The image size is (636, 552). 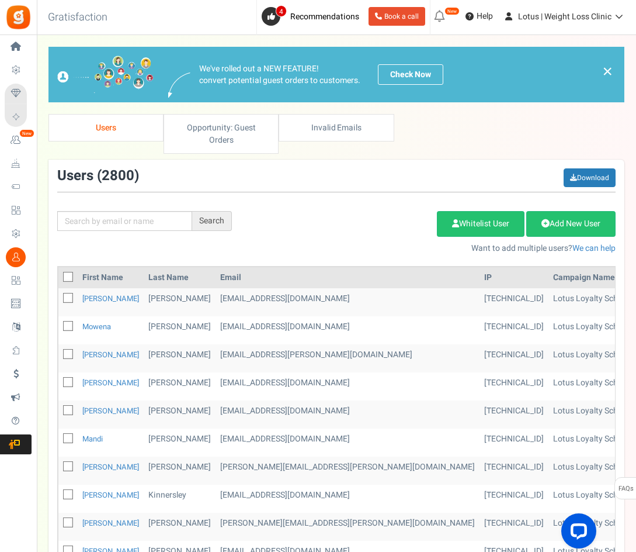 What do you see at coordinates (481, 224) in the screenshot?
I see `a: Whitelist User` at bounding box center [481, 224].